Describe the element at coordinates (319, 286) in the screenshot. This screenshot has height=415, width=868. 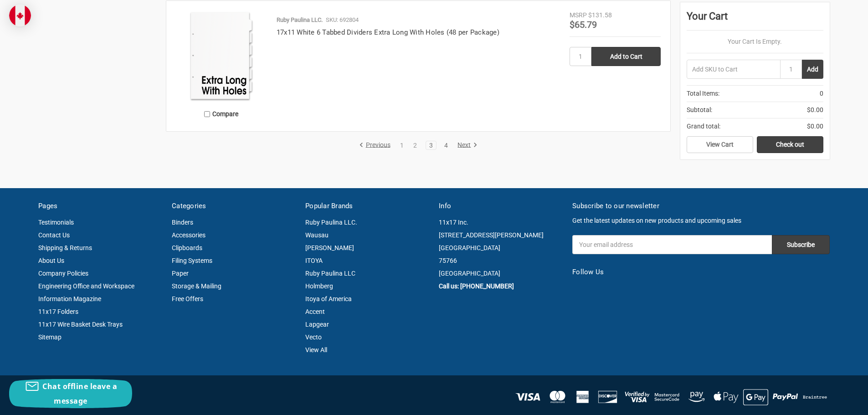
I see `a: Holmberg` at that location.